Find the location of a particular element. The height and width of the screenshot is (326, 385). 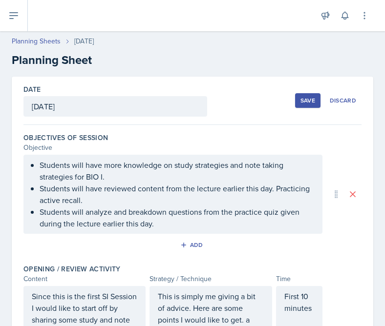

h2: Planning Sheet is located at coordinates (192, 60).